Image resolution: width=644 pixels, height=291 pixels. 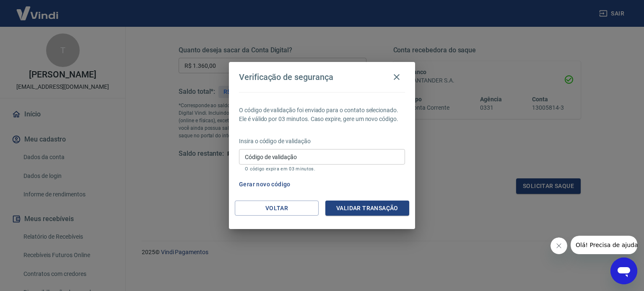 What do you see at coordinates (367, 208) in the screenshot?
I see `button: Validar transação` at bounding box center [367, 208].